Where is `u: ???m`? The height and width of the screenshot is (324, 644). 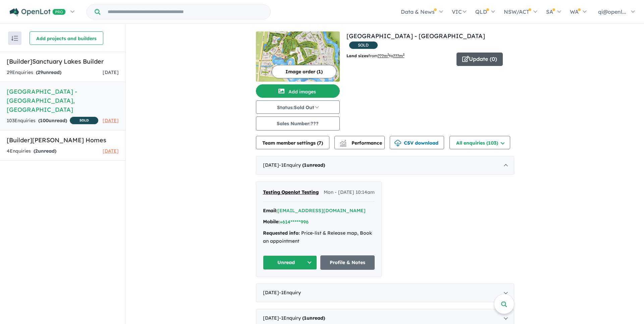
u: ???m is located at coordinates (399, 55).